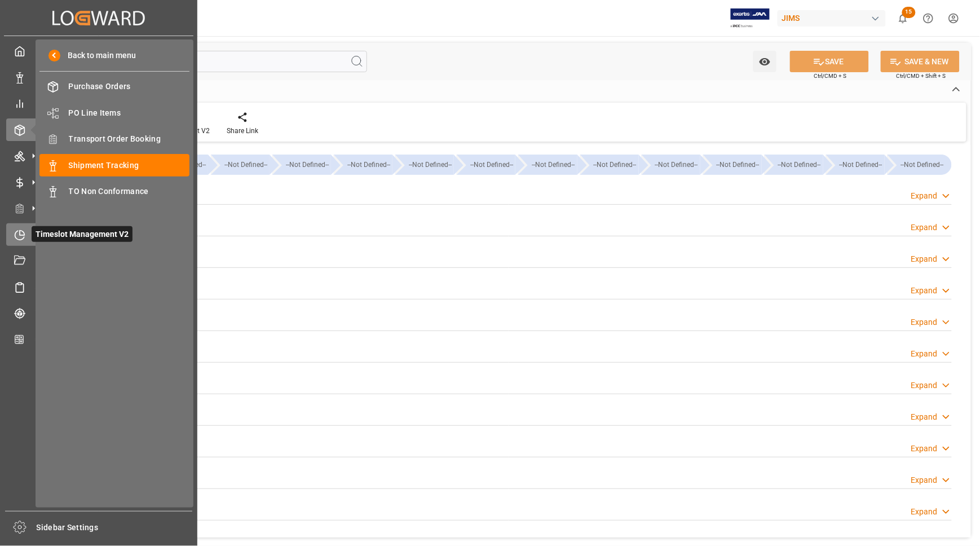 The image size is (980, 546). What do you see at coordinates (98, 55) in the screenshot?
I see `span: Back to main menu` at bounding box center [98, 55].